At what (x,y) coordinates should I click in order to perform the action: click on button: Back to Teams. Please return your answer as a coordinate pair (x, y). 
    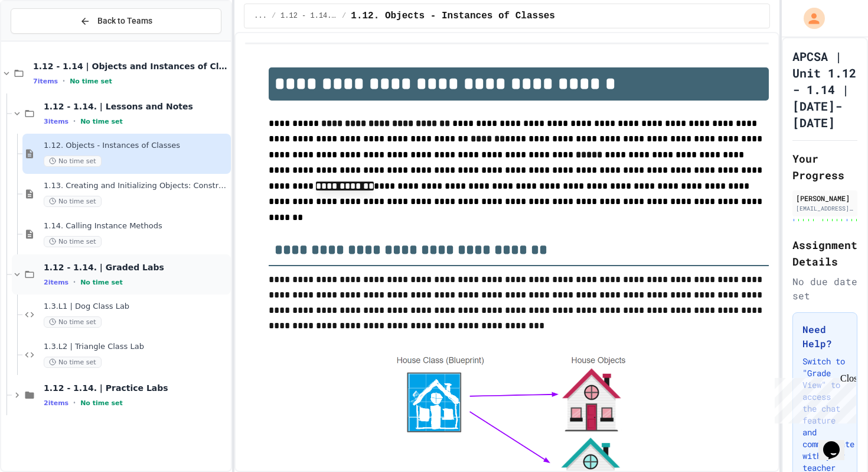
    Looking at the image, I should click on (116, 21).